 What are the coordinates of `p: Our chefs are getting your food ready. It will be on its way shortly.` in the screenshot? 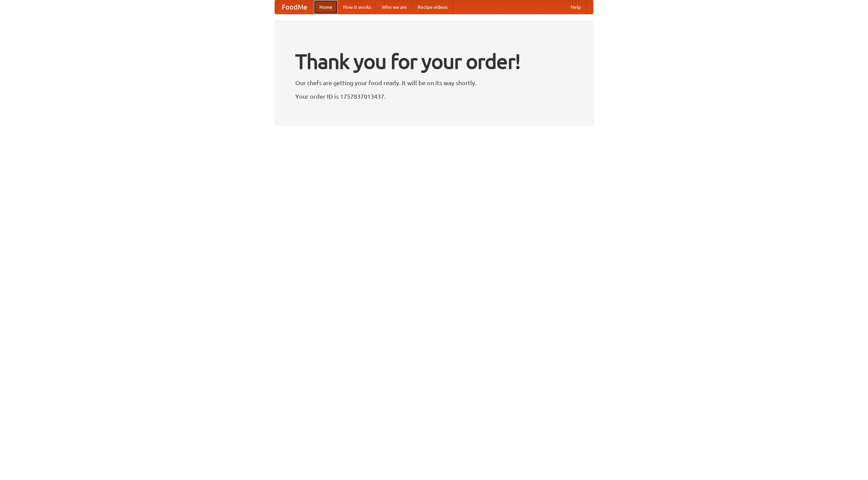 It's located at (434, 83).